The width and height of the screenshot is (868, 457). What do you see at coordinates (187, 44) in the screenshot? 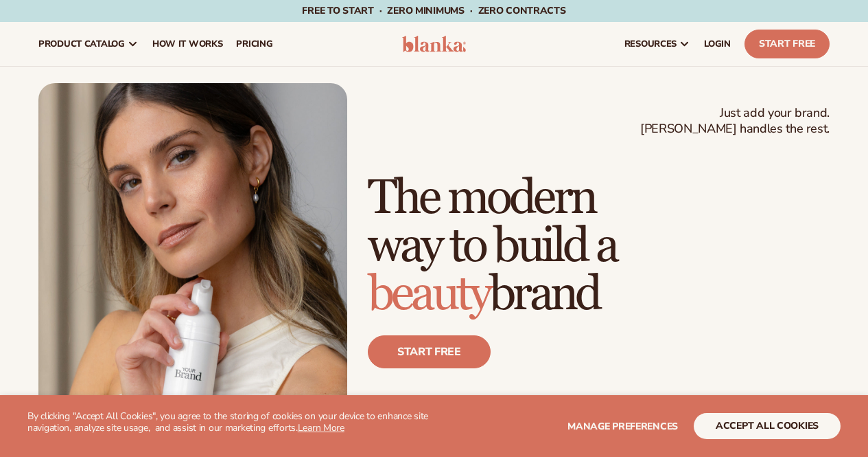
I see `a: How It Works` at bounding box center [187, 44].